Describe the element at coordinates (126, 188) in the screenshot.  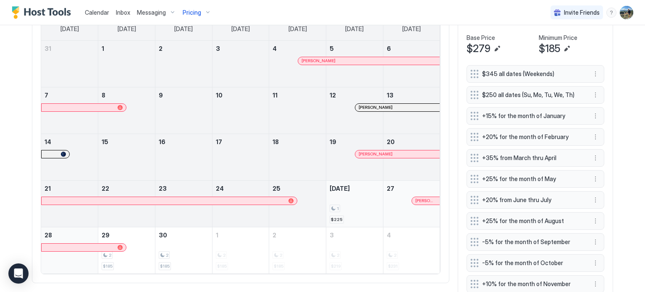
I see `a: September 22, 2025` at that location.